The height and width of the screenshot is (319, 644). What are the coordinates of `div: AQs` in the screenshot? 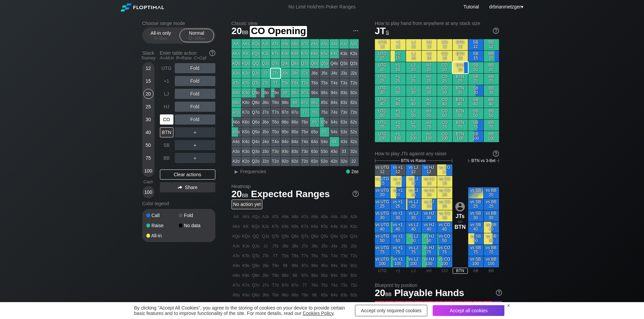 It's located at (256, 44).